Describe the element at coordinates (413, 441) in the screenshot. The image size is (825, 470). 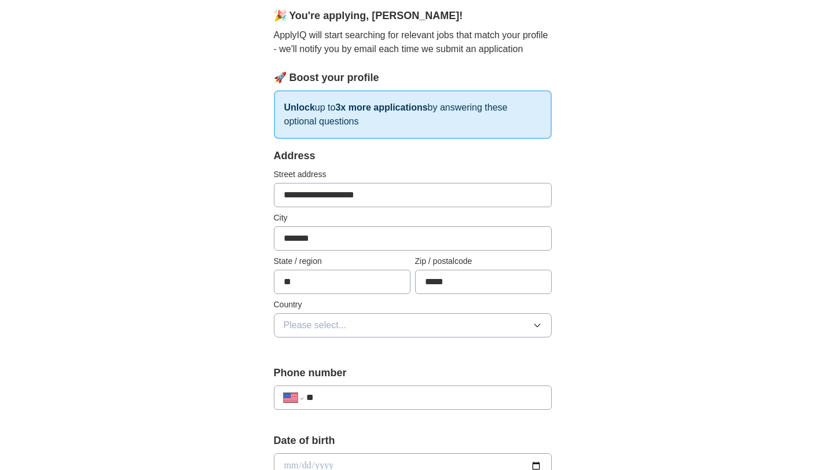
I see `label: Date of birth` at that location.